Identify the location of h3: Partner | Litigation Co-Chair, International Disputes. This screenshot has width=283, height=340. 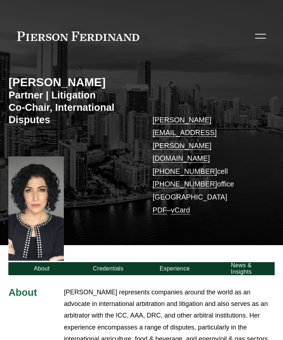
(75, 107).